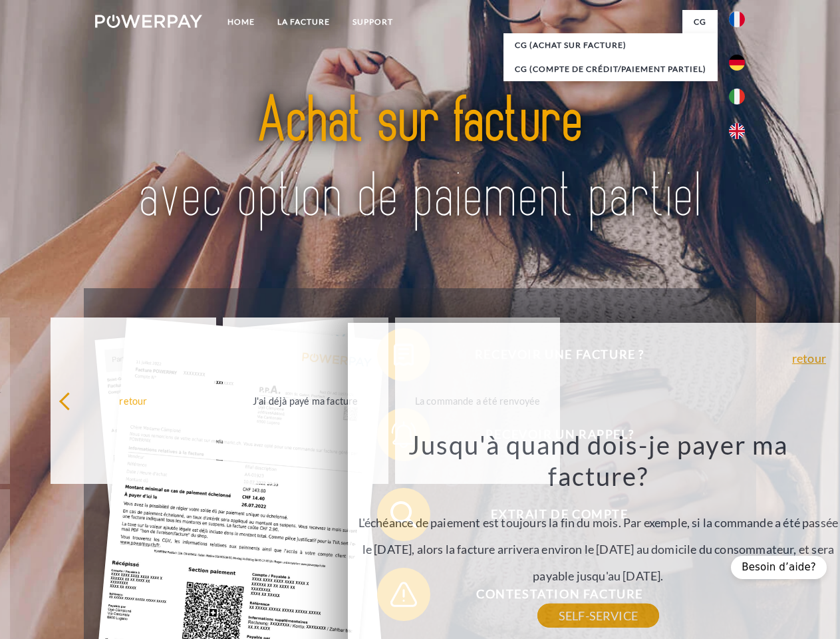 This screenshot has width=840, height=639. I want to click on div: retour, so click(133, 400).